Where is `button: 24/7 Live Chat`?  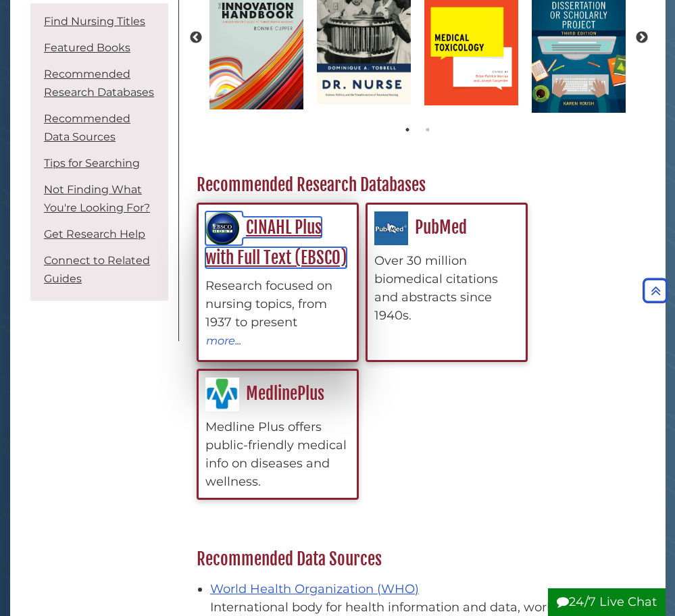 button: 24/7 Live Chat is located at coordinates (606, 601).